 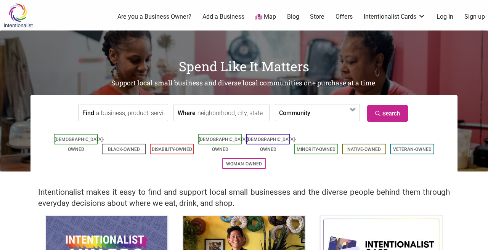 I want to click on a: Intentionalist Cards, so click(x=395, y=17).